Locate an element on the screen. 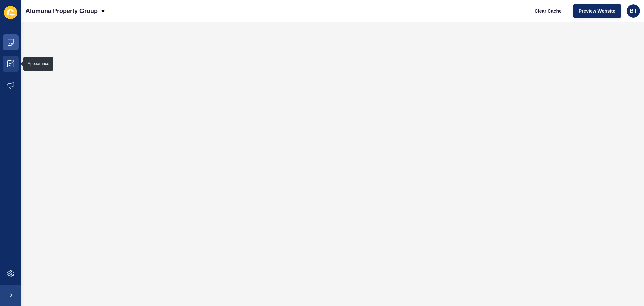 The width and height of the screenshot is (644, 306). span: Clear Cache is located at coordinates (548, 11).